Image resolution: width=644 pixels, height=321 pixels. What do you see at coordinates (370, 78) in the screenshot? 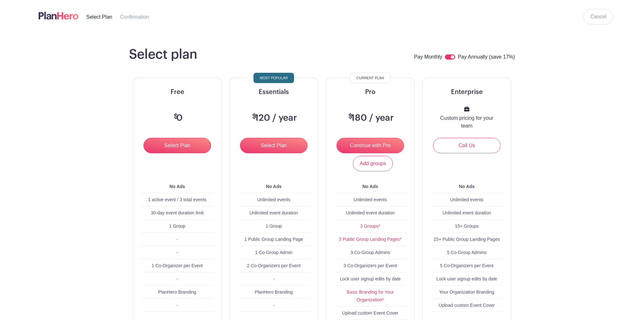
I see `span: Current Plan` at bounding box center [370, 78].